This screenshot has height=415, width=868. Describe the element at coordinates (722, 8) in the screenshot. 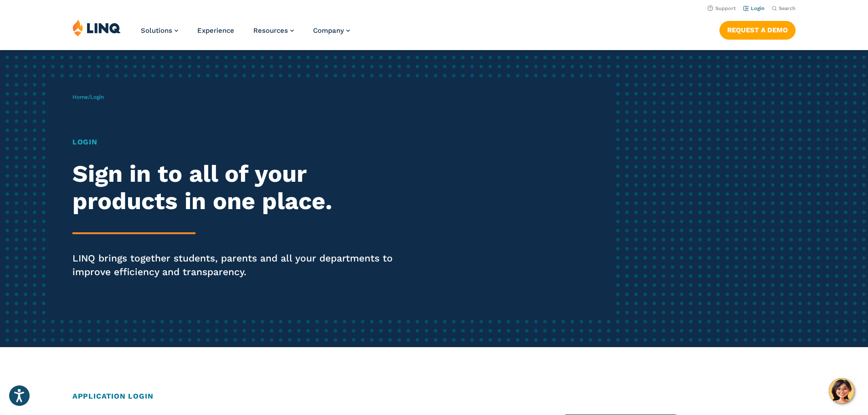

I see `a: Support` at that location.